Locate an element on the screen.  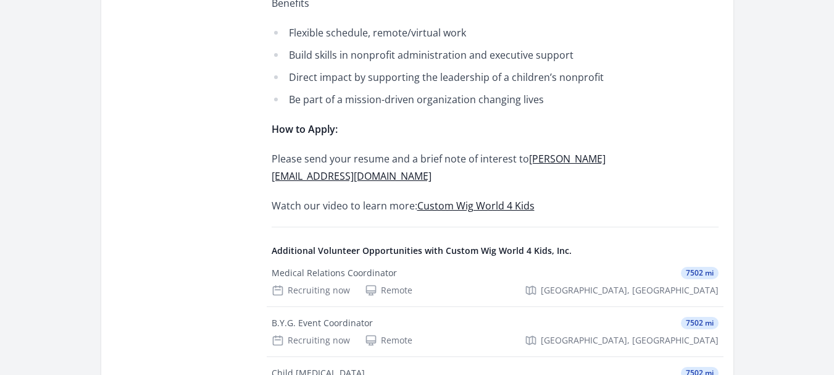
div: B.Y.G. Event Coordinator is located at coordinates (322, 323).